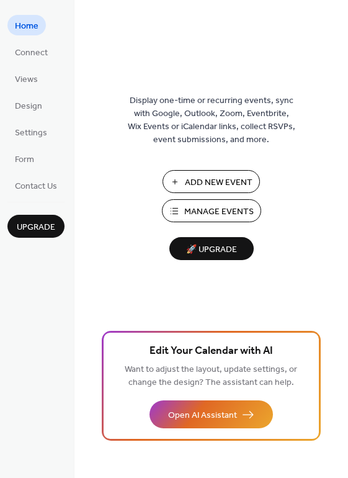  What do you see at coordinates (211, 376) in the screenshot?
I see `span: Want to adjust the layout, update settings, or change the design? The assistant can help.` at bounding box center [211, 376].